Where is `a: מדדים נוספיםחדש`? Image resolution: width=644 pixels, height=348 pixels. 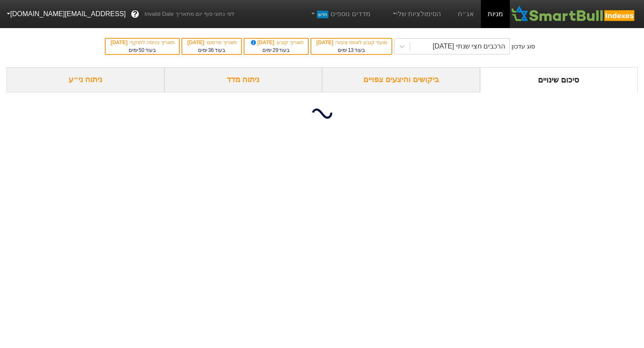 a: מדדים נוספיםחדש is located at coordinates (340, 14).